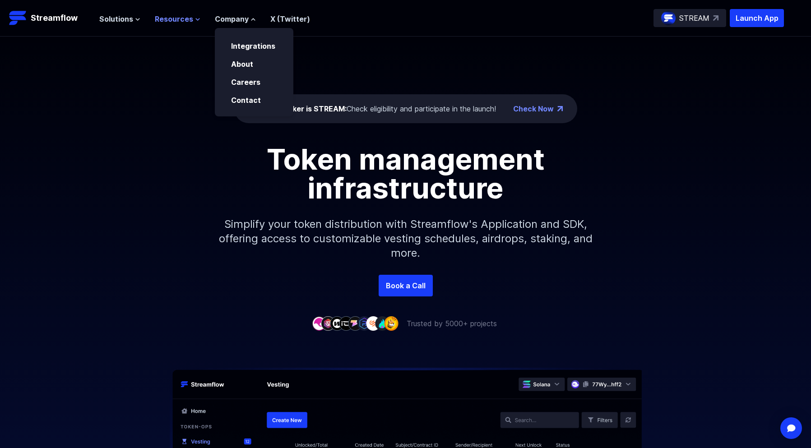 Image resolution: width=811 pixels, height=448 pixels. I want to click on img: top-right-arrow.svg, so click(715, 18).